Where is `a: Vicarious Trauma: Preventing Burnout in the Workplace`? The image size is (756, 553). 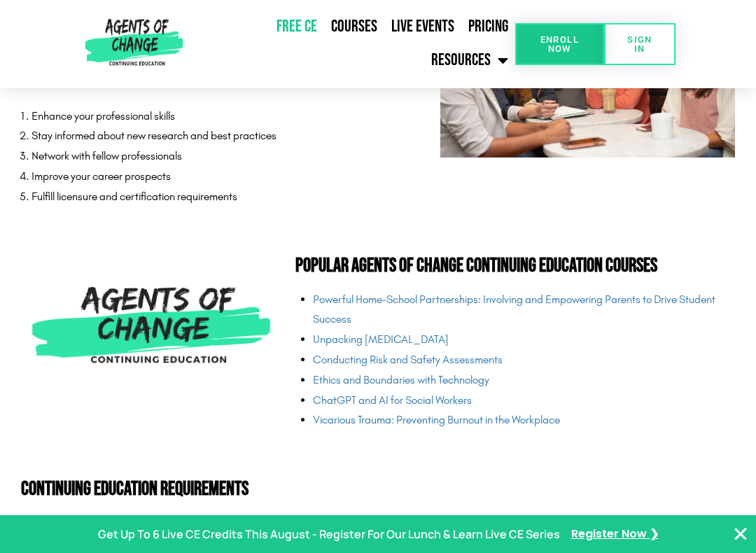
a: Vicarious Trauma: Preventing Burnout in the Workplace is located at coordinates (436, 419).